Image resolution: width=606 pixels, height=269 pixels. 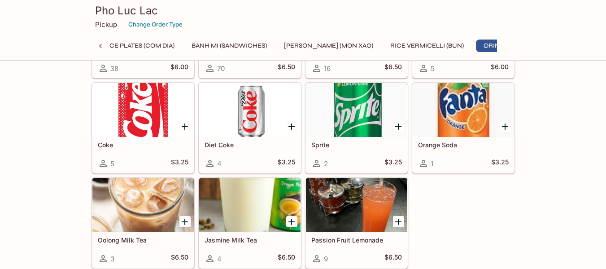 What do you see at coordinates (185, 221) in the screenshot?
I see `button: Add Oolong Milk Tea` at bounding box center [185, 221].